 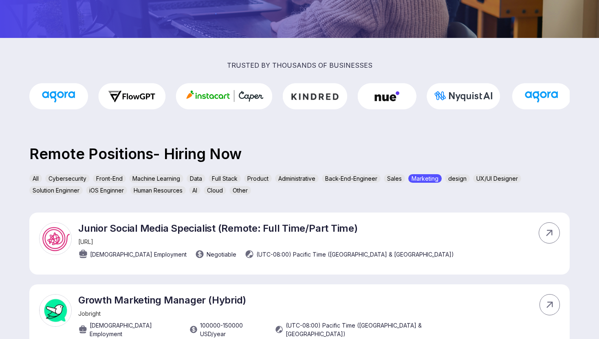 What do you see at coordinates (297, 178) in the screenshot?
I see `div: Administrative` at bounding box center [297, 178].